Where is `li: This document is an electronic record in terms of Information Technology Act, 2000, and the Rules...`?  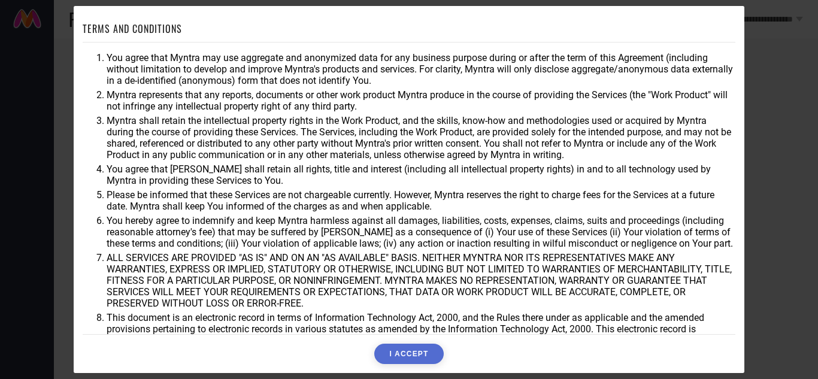 li: This document is an electronic record in terms of Information Technology Act, 2000, and the Rules... is located at coordinates (421, 329).